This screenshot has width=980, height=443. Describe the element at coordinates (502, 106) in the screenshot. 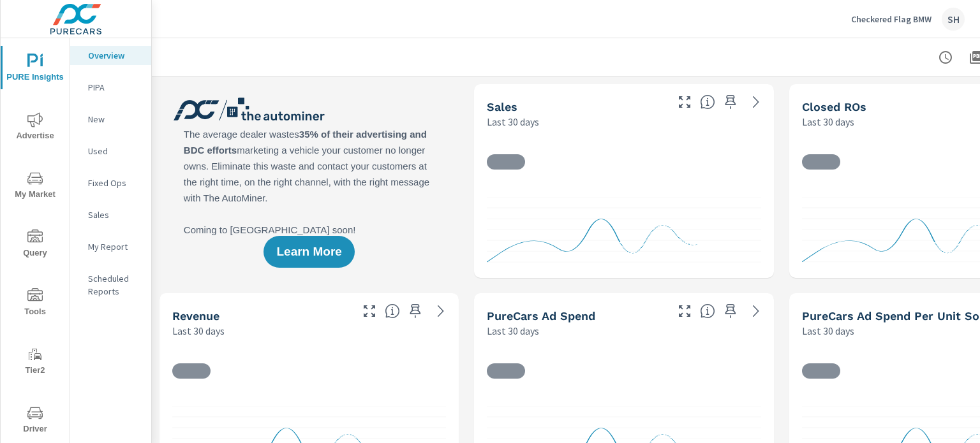

I see `h5: Sales` at that location.